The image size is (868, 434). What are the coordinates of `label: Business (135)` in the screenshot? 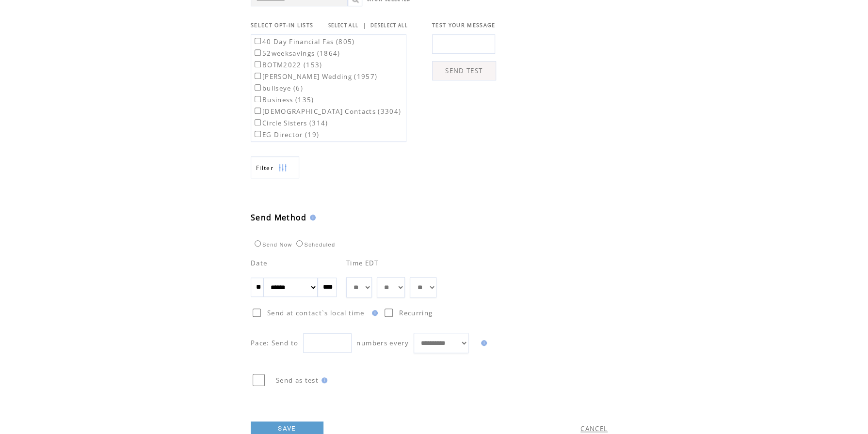 It's located at (283, 100).